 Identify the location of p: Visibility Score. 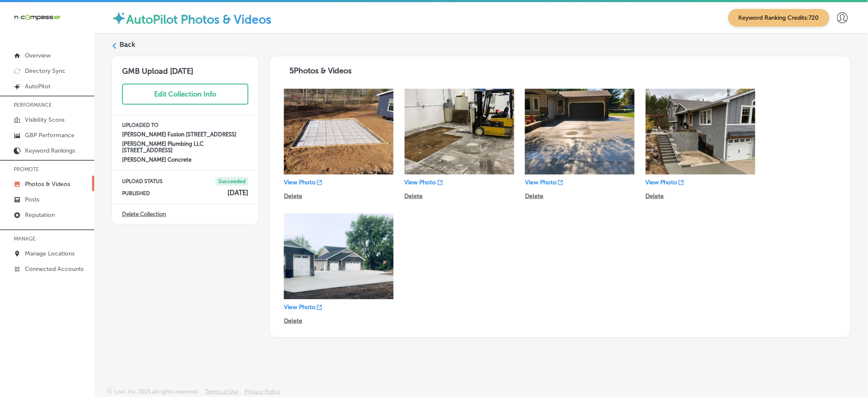
(45, 120).